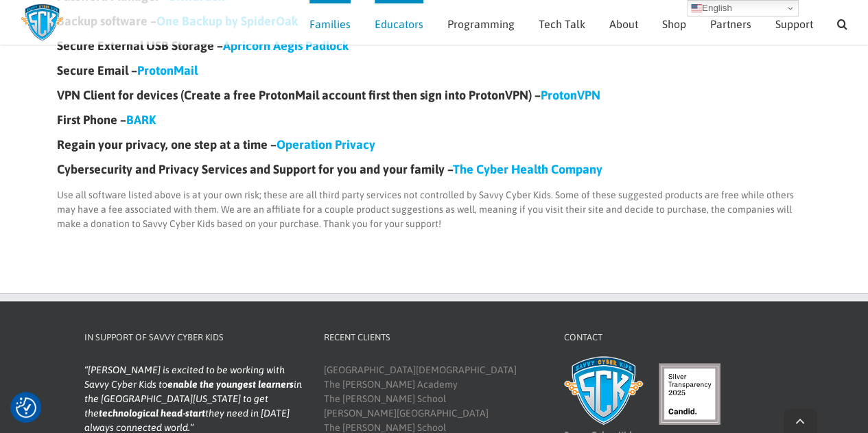  I want to click on a: BARK, so click(141, 120).